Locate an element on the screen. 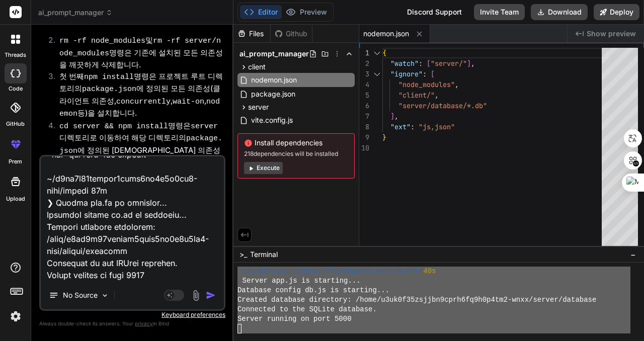  div: 2 is located at coordinates (364, 63).